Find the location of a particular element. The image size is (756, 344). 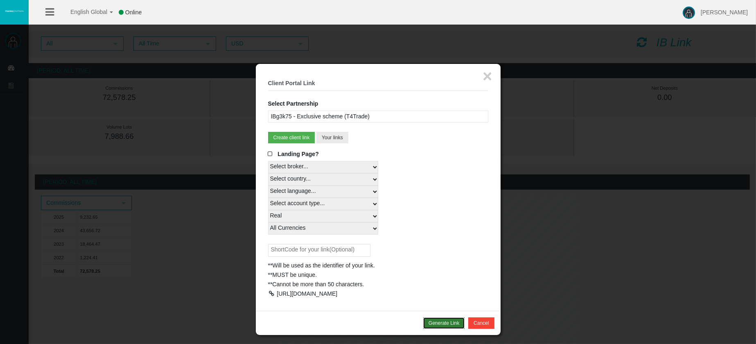

div: **Will be used as the identifier of your link. is located at coordinates (378, 265).